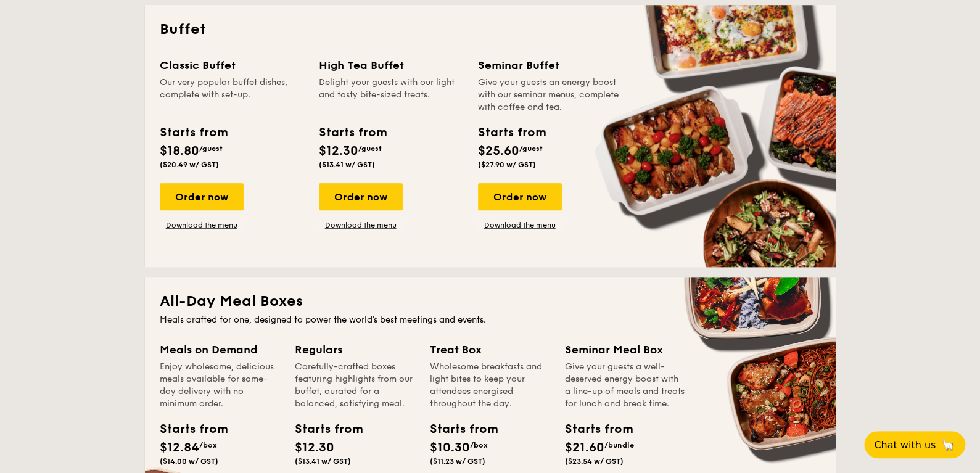  I want to click on div: Seminar Meal Box, so click(624, 350).